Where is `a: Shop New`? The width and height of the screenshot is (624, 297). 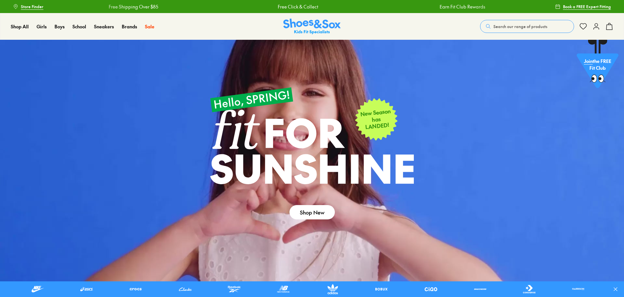 a: Shop New is located at coordinates (312, 212).